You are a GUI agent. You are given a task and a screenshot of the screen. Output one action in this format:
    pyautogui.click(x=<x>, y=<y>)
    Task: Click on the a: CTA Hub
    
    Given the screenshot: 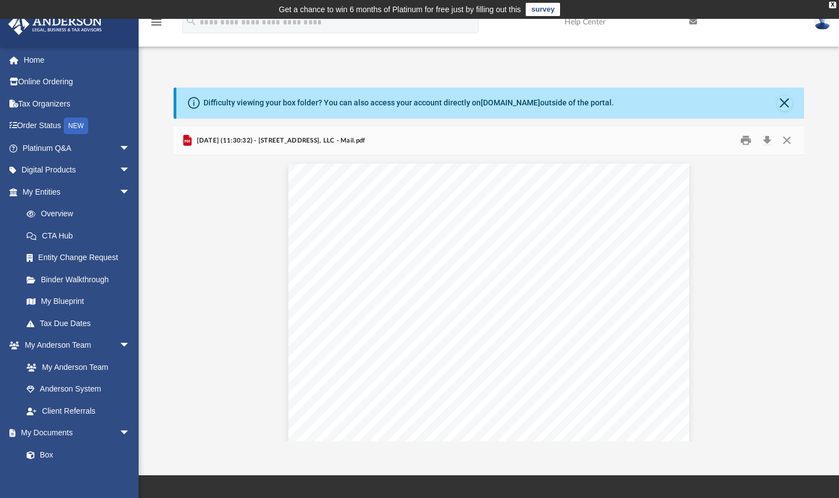 What is the action you would take?
    pyautogui.click(x=81, y=236)
    